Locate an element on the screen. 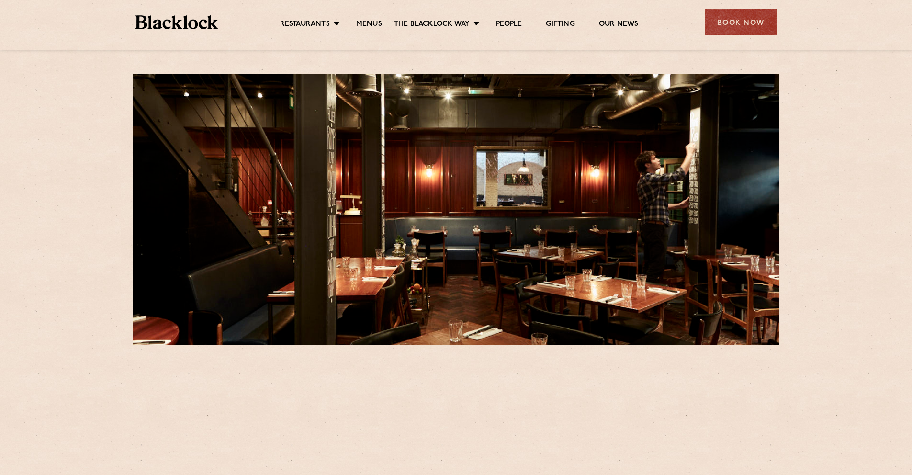  a: The Blacklock Way is located at coordinates (432, 25).